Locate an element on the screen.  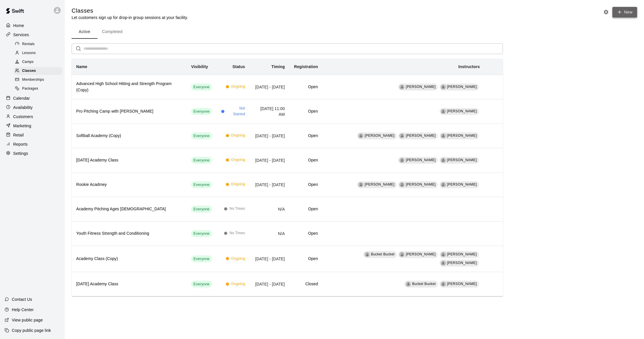
div: Services is located at coordinates (32, 35).